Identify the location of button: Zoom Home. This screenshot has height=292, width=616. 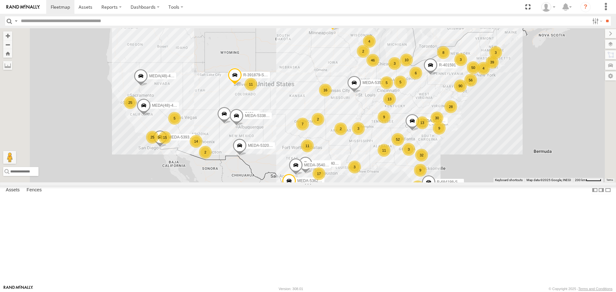
(8, 53).